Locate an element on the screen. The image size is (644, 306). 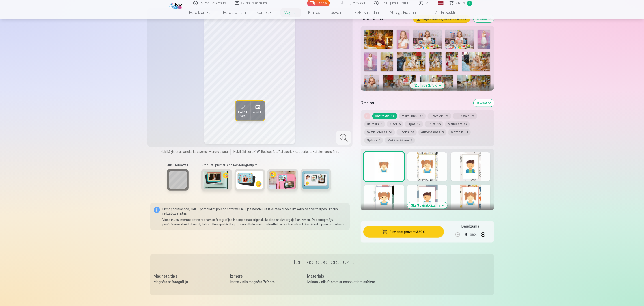
button: Svētku dienās37 is located at coordinates (379, 132).